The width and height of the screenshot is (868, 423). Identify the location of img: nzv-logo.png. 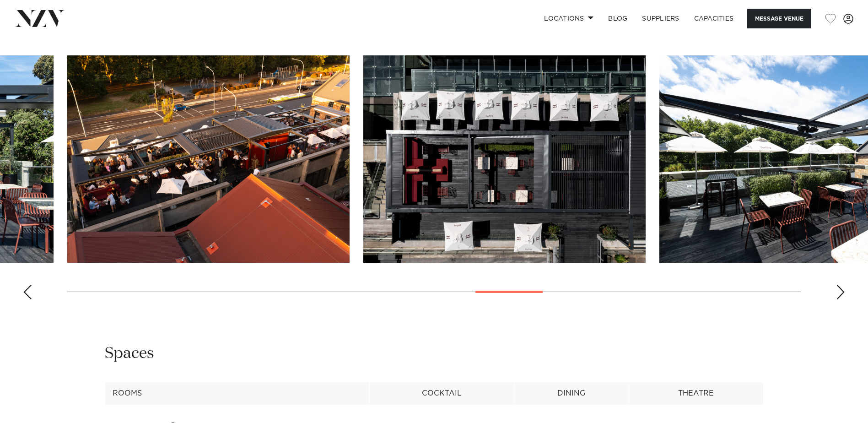
(39, 18).